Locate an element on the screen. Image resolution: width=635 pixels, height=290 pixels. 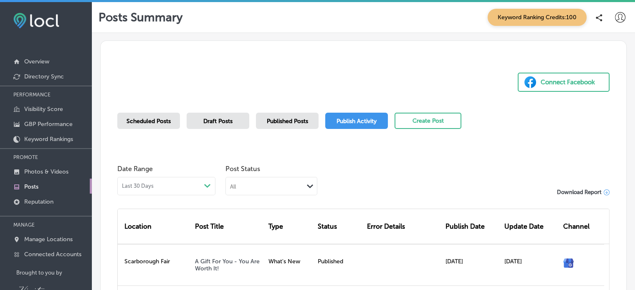
a: A Gift For You - You Are Worth It! is located at coordinates (227, 265).